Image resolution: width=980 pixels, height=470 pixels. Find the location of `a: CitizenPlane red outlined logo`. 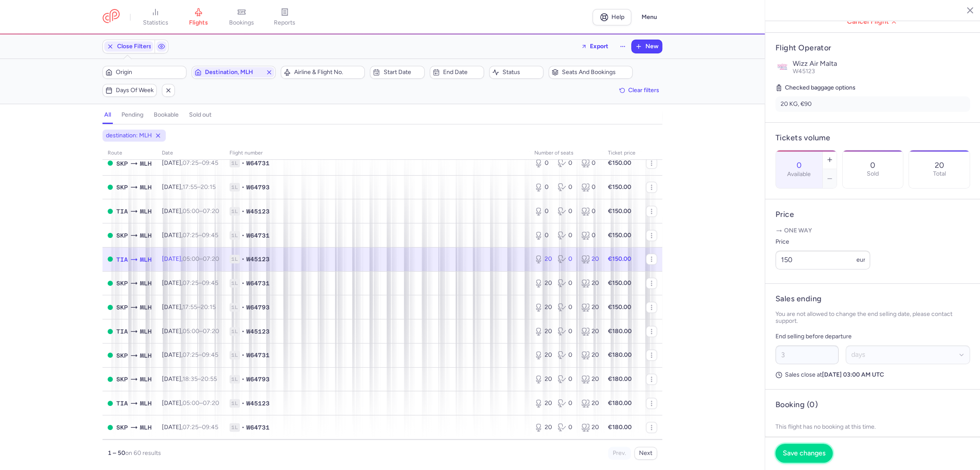

a: CitizenPlane red outlined logo is located at coordinates (111, 17).